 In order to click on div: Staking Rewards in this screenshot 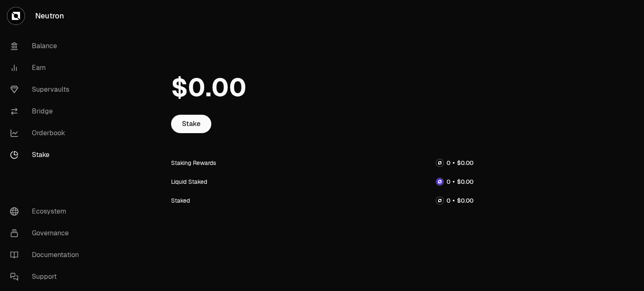, I will do `click(193, 163)`.